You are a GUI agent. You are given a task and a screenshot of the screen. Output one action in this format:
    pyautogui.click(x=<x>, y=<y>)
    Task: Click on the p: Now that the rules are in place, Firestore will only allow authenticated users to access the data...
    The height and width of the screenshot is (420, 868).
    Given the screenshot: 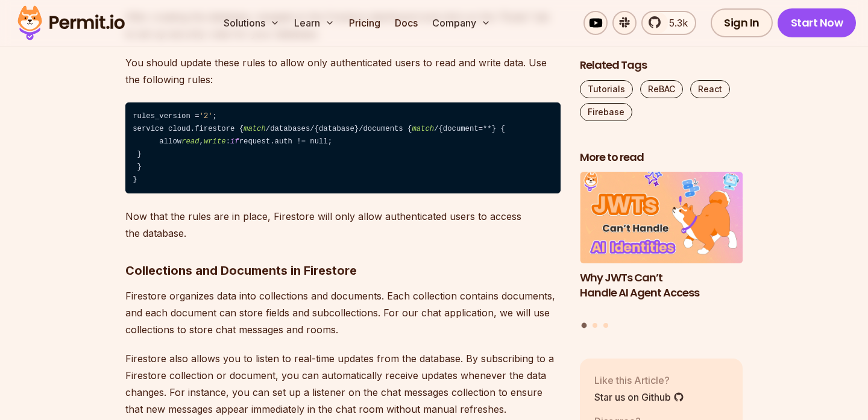 What is the action you would take?
    pyautogui.click(x=343, y=225)
    